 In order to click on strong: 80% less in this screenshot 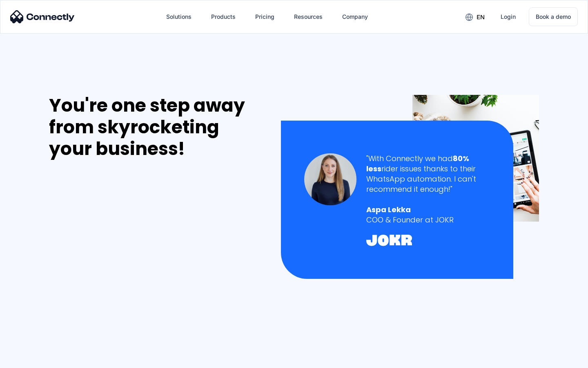, I will do `click(418, 163)`.